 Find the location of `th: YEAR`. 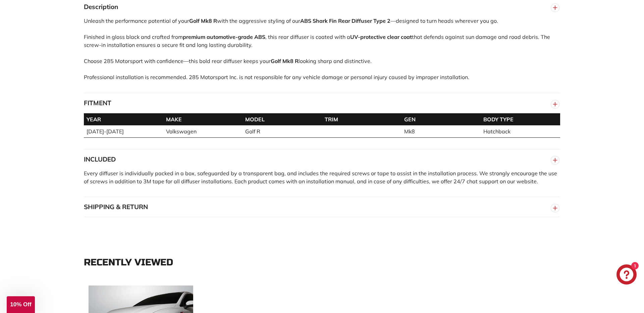

th: YEAR is located at coordinates (124, 119).